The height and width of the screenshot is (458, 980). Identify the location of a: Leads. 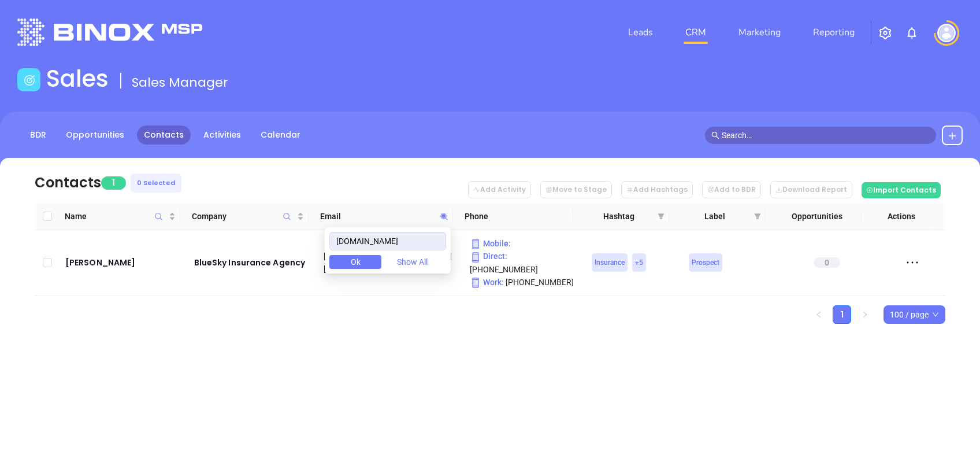
(640, 33).